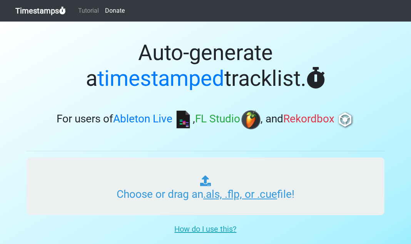 The image size is (411, 244). Describe the element at coordinates (161, 79) in the screenshot. I see `span: timestamped` at that location.